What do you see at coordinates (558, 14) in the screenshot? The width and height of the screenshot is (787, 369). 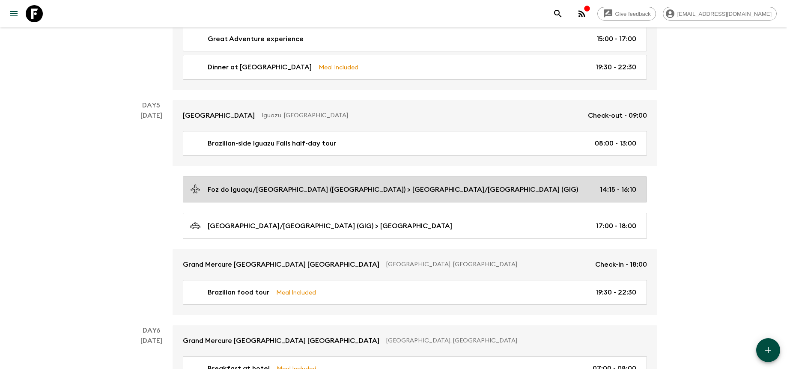 I see `button: search adventures` at bounding box center [558, 14].